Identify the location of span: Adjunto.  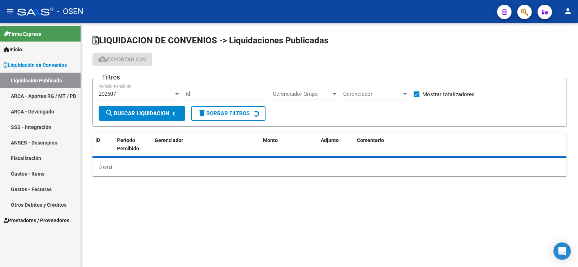
(330, 140).